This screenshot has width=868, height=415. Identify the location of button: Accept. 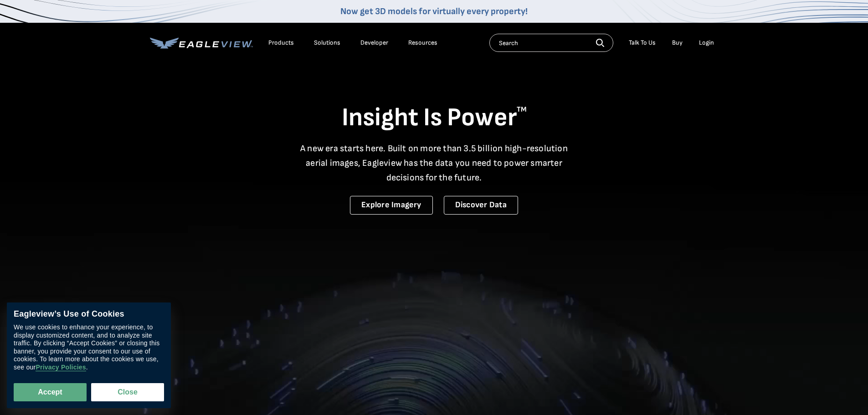
(50, 392).